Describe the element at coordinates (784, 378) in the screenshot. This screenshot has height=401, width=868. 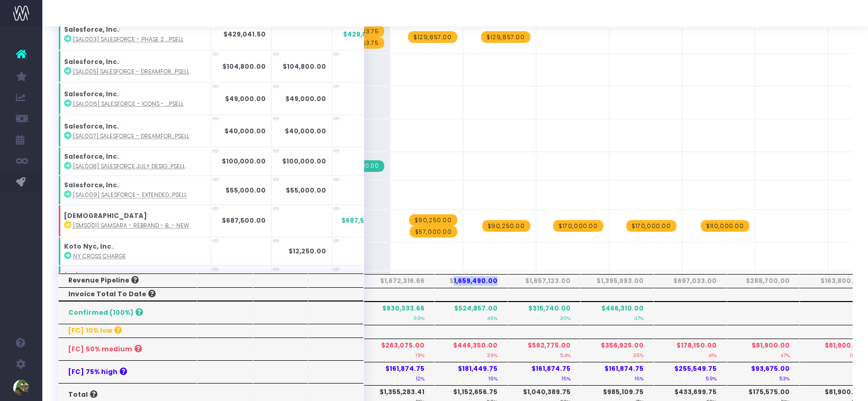
I see `small: 53%` at that location.